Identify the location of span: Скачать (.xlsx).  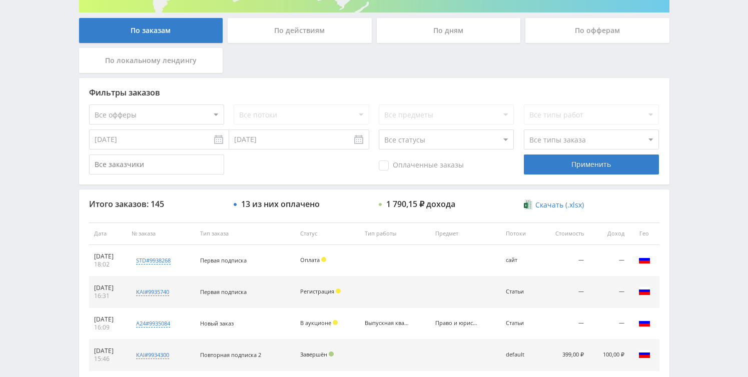
(560, 205).